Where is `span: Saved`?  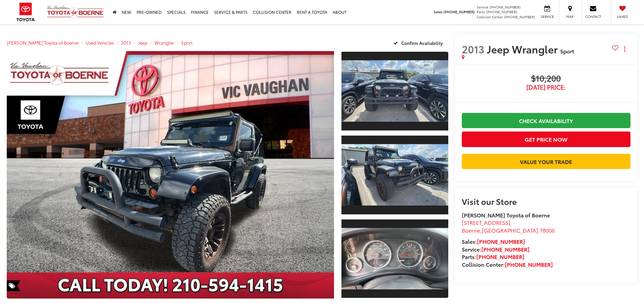 span: Saved is located at coordinates (622, 17).